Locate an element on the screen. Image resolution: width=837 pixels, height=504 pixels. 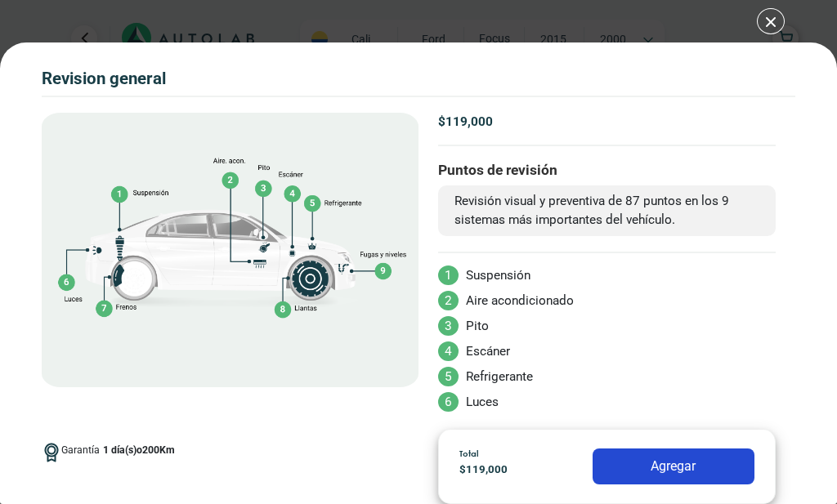
span: 4 is located at coordinates (448, 352).